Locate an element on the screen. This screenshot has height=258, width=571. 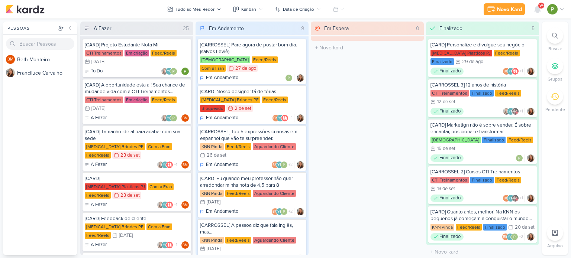
div: [CARROSSEL 2] Cursos CTI Treinamentos is located at coordinates (483, 172).